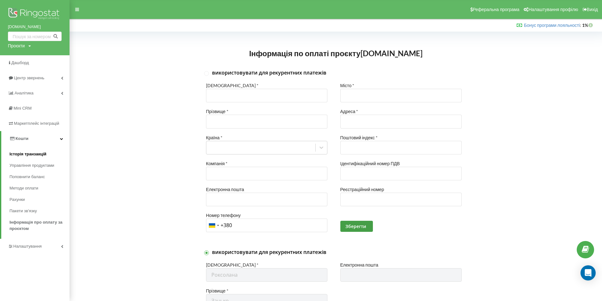  What do you see at coordinates (24, 188) in the screenshot?
I see `span: Методи оплати` at bounding box center [24, 188].